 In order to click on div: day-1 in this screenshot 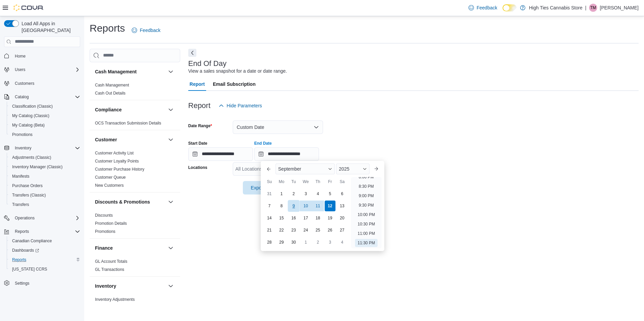, I will do `click(282, 194)`.